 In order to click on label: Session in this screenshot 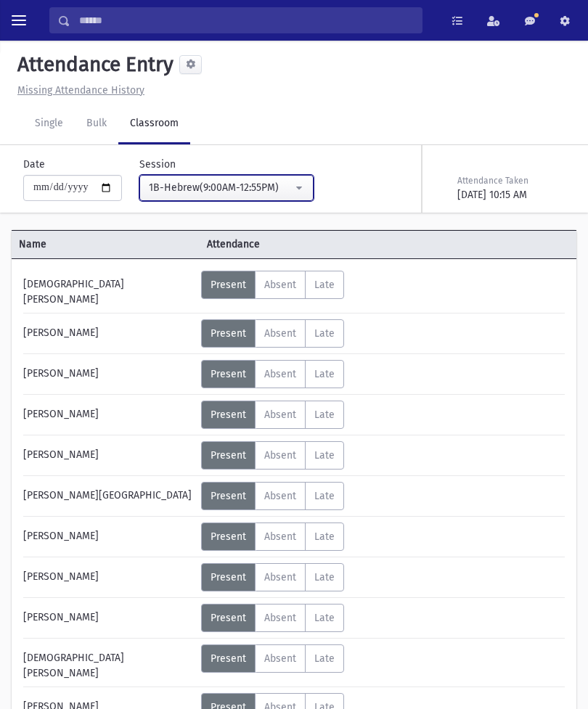, I will do `click(158, 164)`.